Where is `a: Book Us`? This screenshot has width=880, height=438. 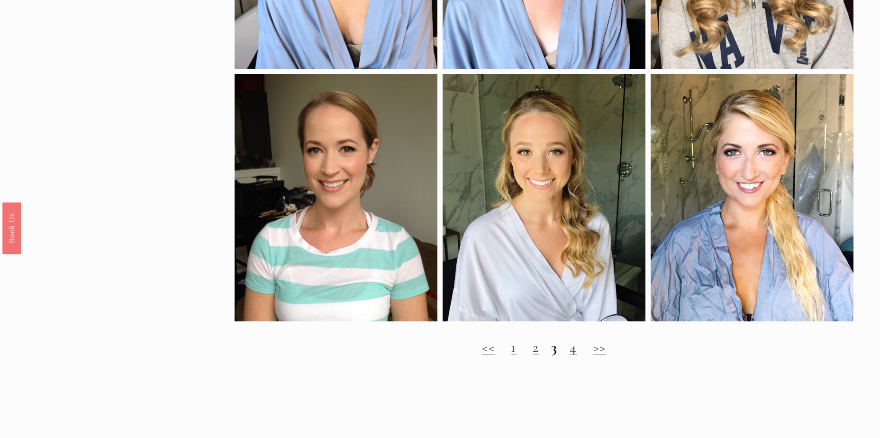
a: Book Us is located at coordinates (11, 228).